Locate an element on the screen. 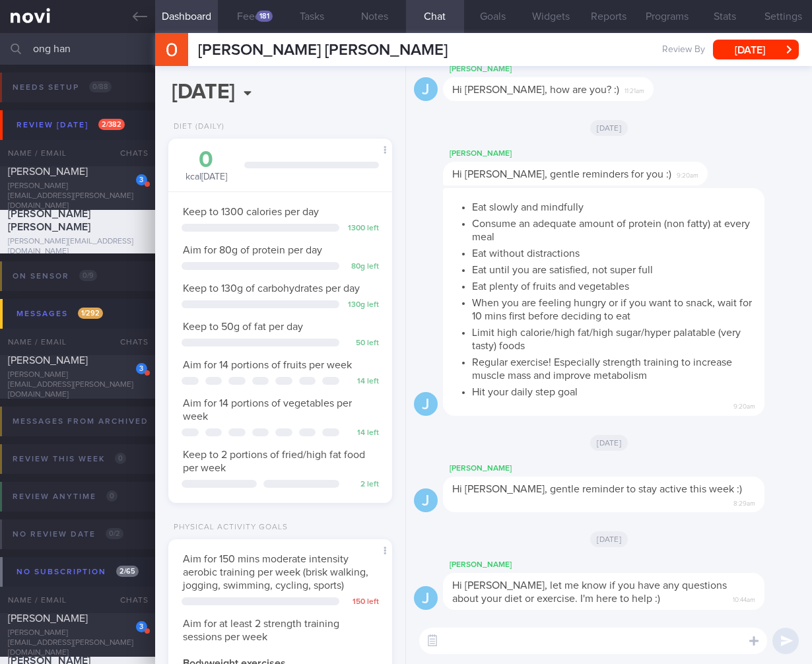 The image size is (812, 664). span: Review By is located at coordinates (683, 50).